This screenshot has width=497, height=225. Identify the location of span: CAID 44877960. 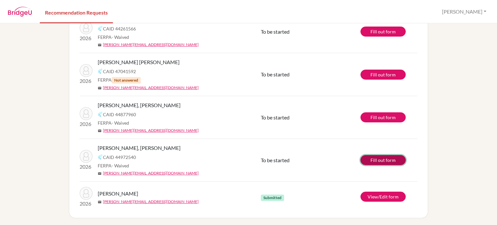
(119, 114).